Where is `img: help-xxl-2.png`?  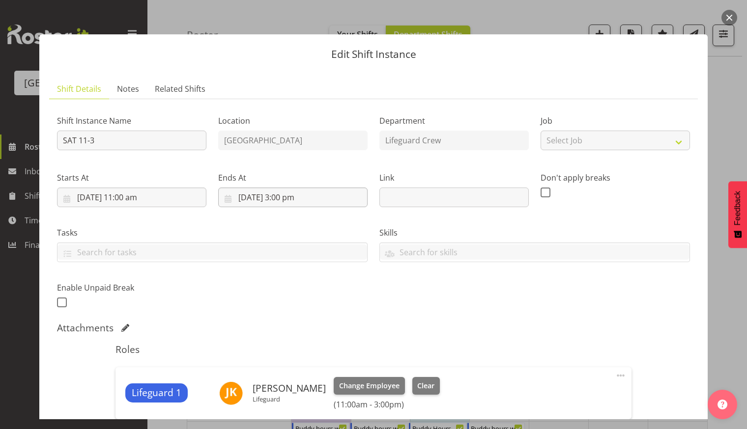
img: help-xxl-2.png is located at coordinates (722, 405).